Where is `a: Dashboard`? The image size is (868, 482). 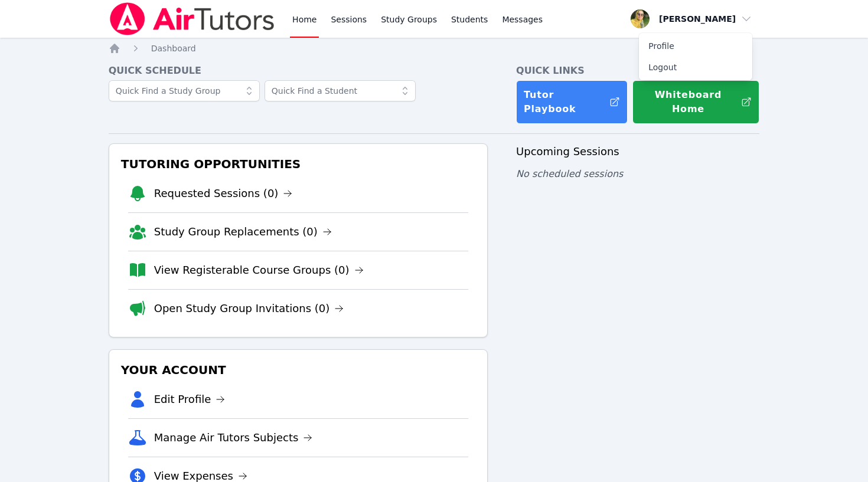
a: Dashboard is located at coordinates (174, 48).